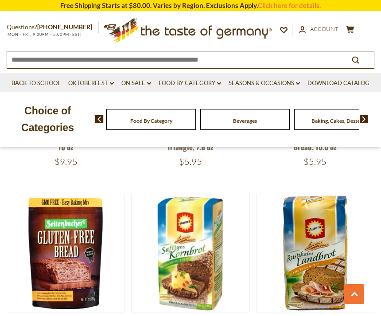 This screenshot has width=381, height=316. I want to click on img: Aurora "Landbrot" Bread Flour Mix, Country-style Crust, 17.5 oz, so click(315, 252).